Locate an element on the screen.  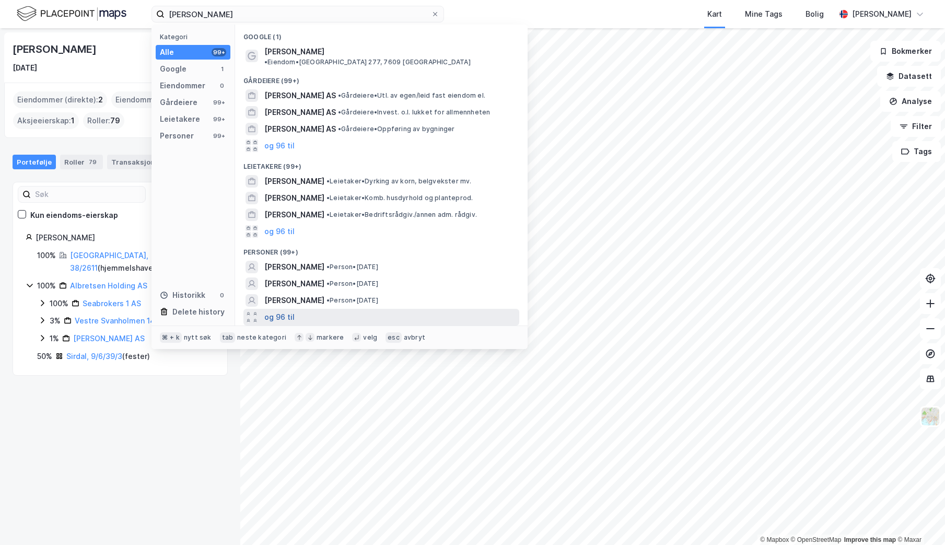
div: Portefølje is located at coordinates (34, 162).